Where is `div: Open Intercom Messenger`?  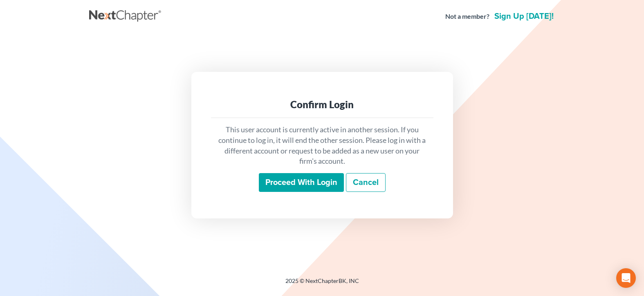 div: Open Intercom Messenger is located at coordinates (626, 278).